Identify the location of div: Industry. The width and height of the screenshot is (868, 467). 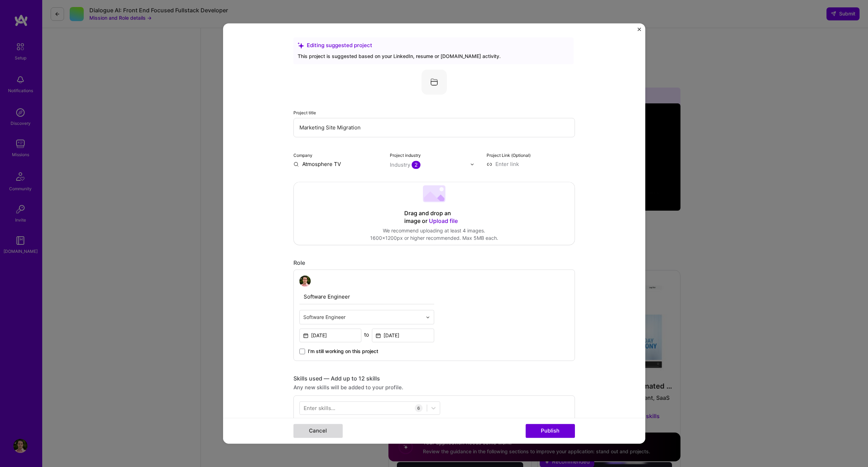
(405, 165).